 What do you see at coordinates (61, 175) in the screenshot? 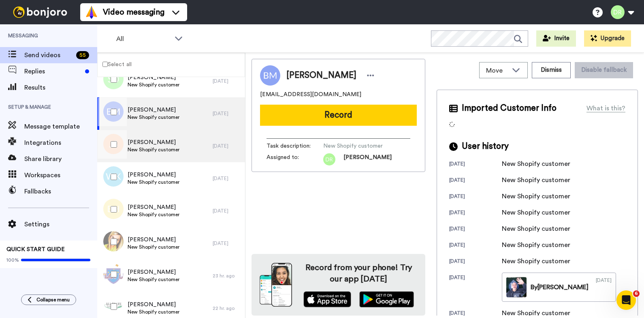
I see `span: Workspaces` at bounding box center [61, 175].